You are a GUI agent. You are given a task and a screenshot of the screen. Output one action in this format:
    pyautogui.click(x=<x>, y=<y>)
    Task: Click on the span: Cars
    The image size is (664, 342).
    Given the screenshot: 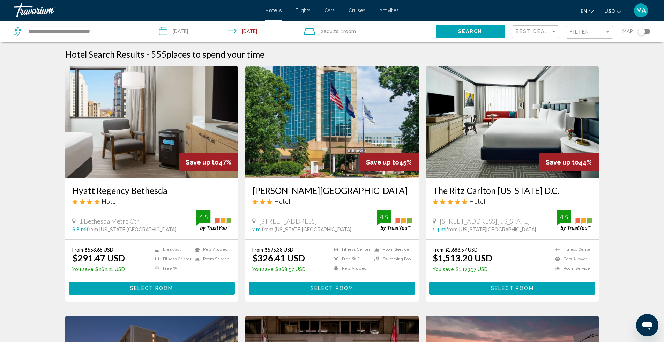 What is the action you would take?
    pyautogui.click(x=330, y=10)
    